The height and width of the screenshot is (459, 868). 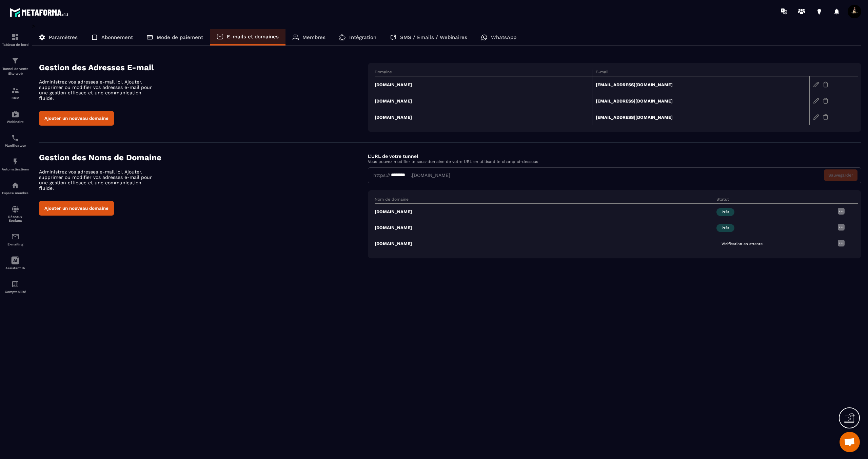 I want to click on p: Comptabilité, so click(x=15, y=291).